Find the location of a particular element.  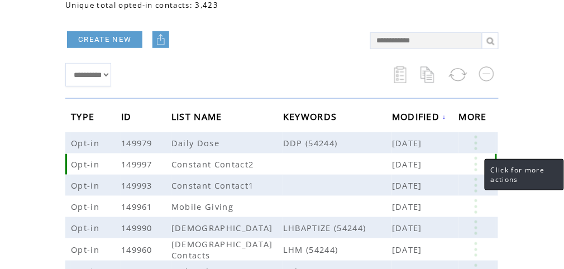

span: Mobile Giving is located at coordinates (204, 207).